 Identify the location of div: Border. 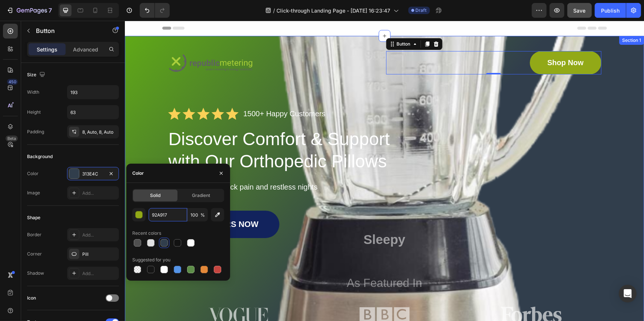
(34, 235).